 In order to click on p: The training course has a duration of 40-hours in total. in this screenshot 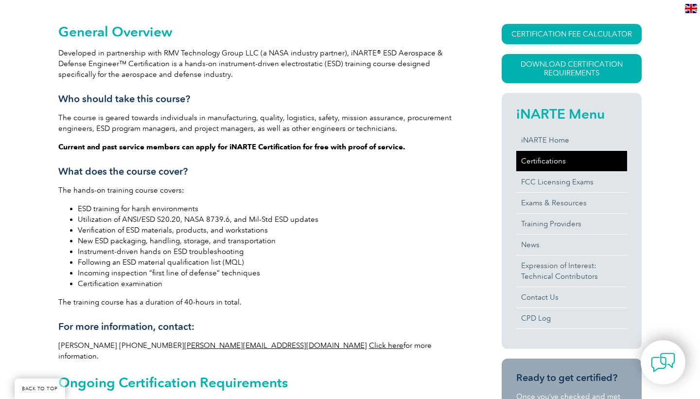, I will do `click(263, 302)`.